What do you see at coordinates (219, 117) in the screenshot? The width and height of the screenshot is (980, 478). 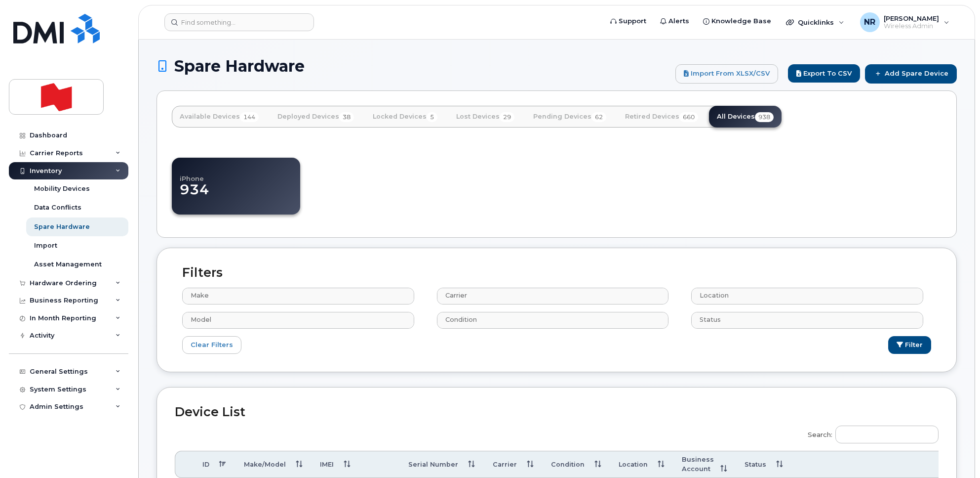 I see `a: Available Devices144` at bounding box center [219, 117].